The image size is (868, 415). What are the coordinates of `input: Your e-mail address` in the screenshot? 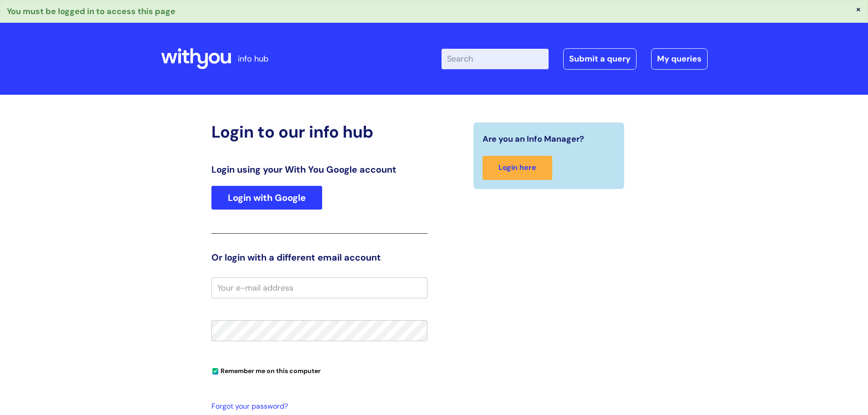 It's located at (319, 288).